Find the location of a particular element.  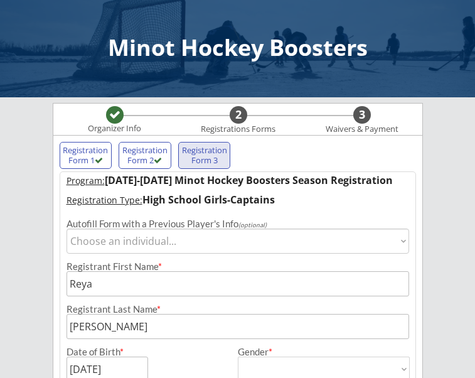

em: (optional) is located at coordinates (252, 225).